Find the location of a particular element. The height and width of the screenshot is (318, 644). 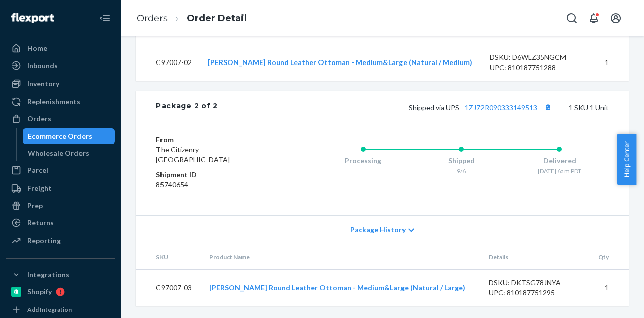

a: Prep is located at coordinates (60, 206).